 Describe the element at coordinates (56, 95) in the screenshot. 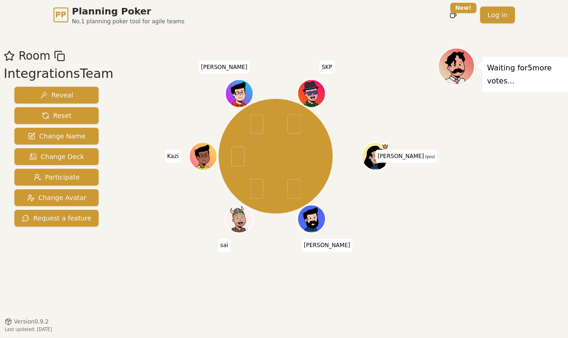

I see `button: Reveal` at that location.